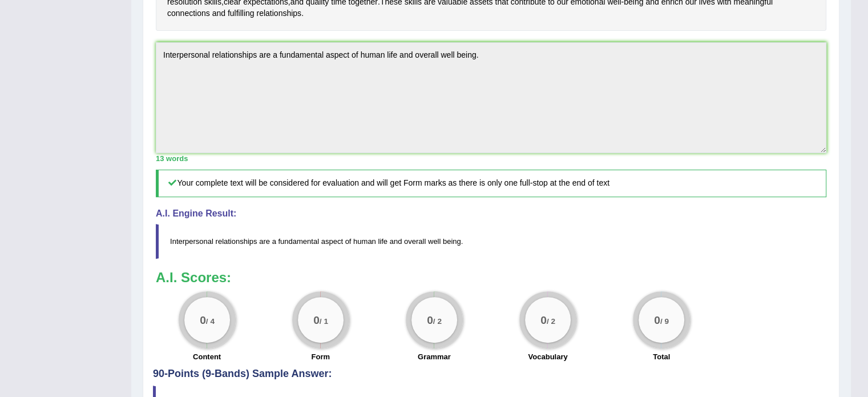 The height and width of the screenshot is (397, 868). Describe the element at coordinates (415, 241) in the screenshot. I see `span: overall` at that location.